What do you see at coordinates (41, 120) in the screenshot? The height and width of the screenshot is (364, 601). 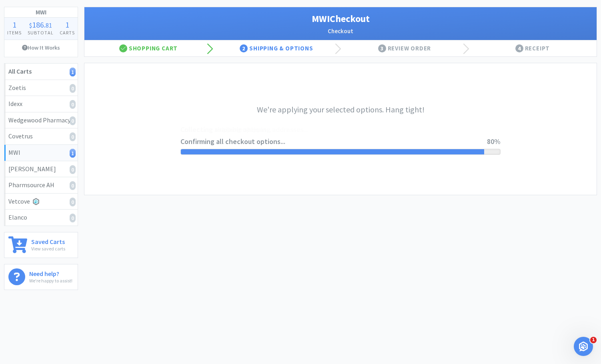 I see `div: Wedgewood Pharmacy` at bounding box center [41, 120].